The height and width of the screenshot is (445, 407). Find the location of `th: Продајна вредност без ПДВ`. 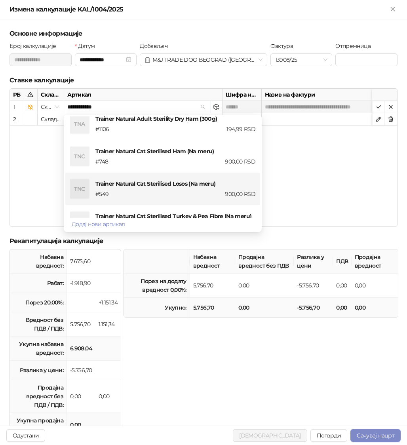

th: Продајна вредност без ПДВ is located at coordinates (265, 261).